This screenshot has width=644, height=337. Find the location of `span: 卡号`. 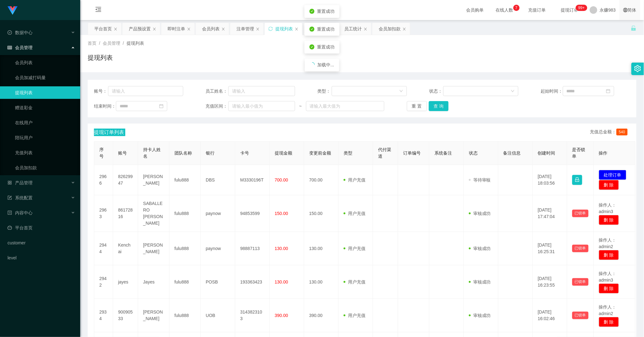

span: 卡号 is located at coordinates (245, 153).